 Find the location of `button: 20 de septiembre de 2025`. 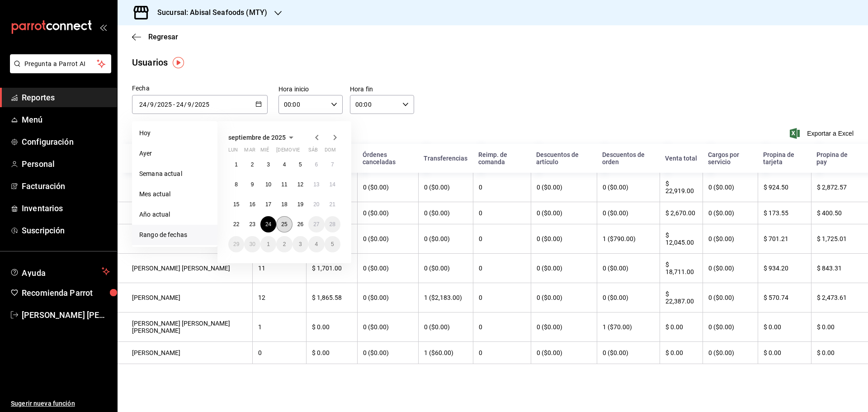

button: 20 de septiembre de 2025 is located at coordinates (316, 204).